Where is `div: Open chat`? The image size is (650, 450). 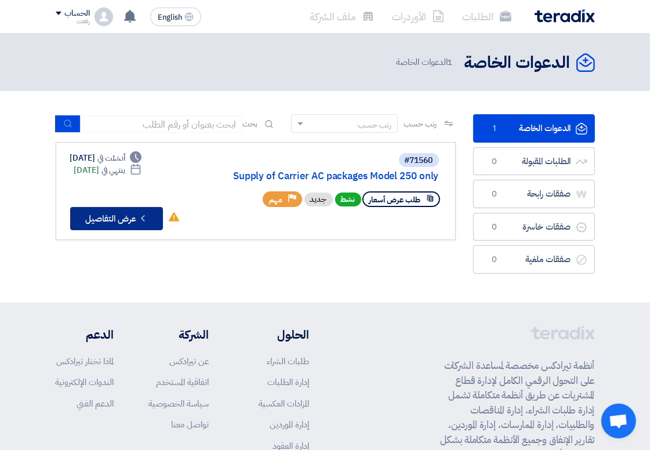
div: Open chat is located at coordinates (619, 421).